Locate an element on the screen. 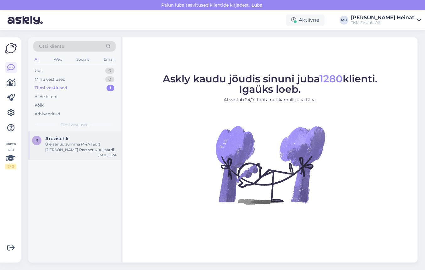 The width and height of the screenshot is (425, 270). img: Askly Logo is located at coordinates (11, 48).